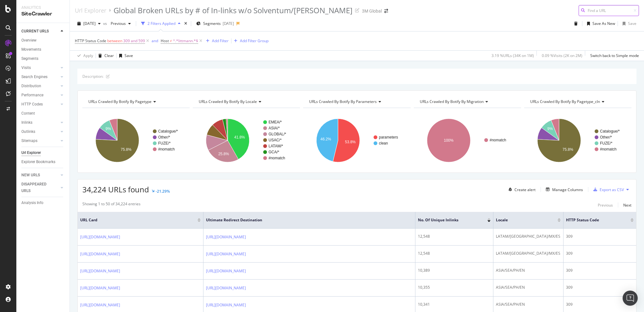  I want to click on span: No. of Unique Inlinks, so click(448, 220).